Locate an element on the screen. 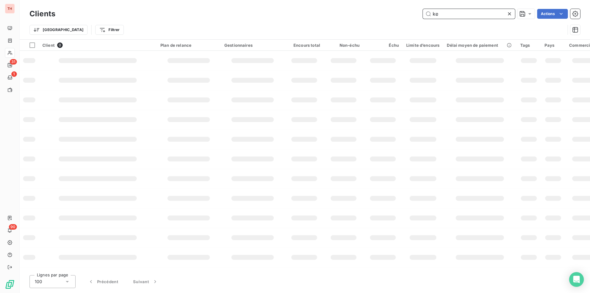 This screenshot has width=590, height=293. div: Plan de relance is located at coordinates (189, 45).